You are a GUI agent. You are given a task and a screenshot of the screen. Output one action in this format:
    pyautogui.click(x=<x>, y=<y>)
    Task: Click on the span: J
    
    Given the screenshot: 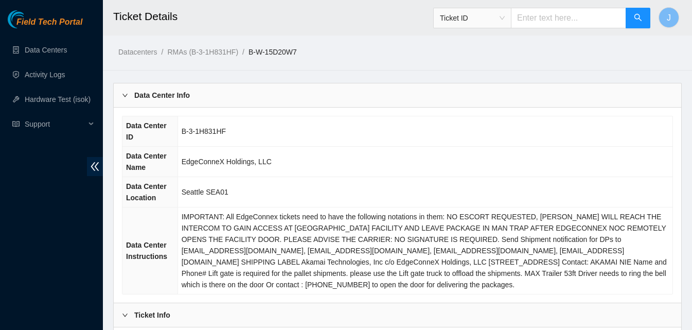 What is the action you would take?
    pyautogui.click(x=668, y=17)
    